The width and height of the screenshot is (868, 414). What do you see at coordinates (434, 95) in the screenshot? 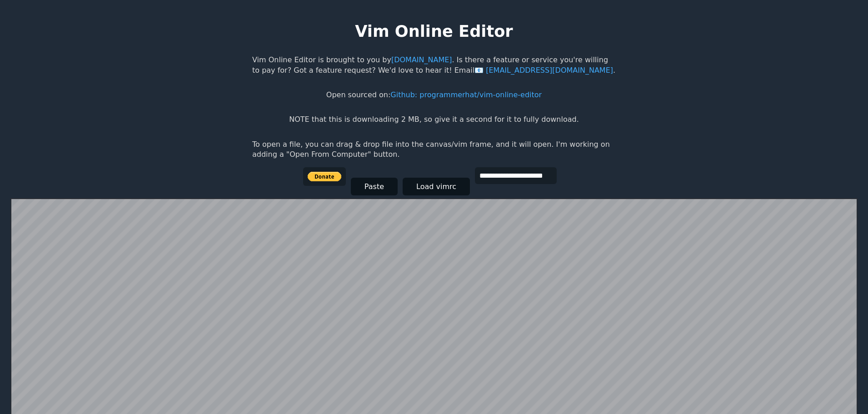
I see `p: Open sourced on:` at bounding box center [434, 95].